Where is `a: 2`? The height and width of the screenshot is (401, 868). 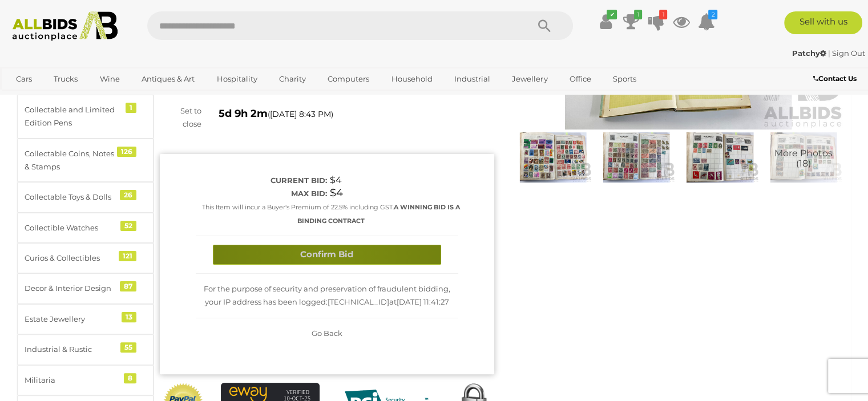
a: 2 is located at coordinates (706, 22).